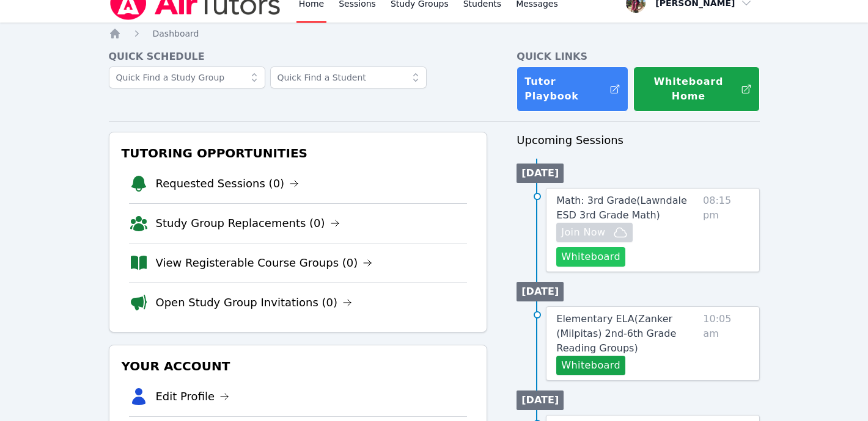 This screenshot has height=421, width=868. I want to click on span: Math: 3rd Grade ( Lawndale ESD 3rd Grade Math ), so click(621, 208).